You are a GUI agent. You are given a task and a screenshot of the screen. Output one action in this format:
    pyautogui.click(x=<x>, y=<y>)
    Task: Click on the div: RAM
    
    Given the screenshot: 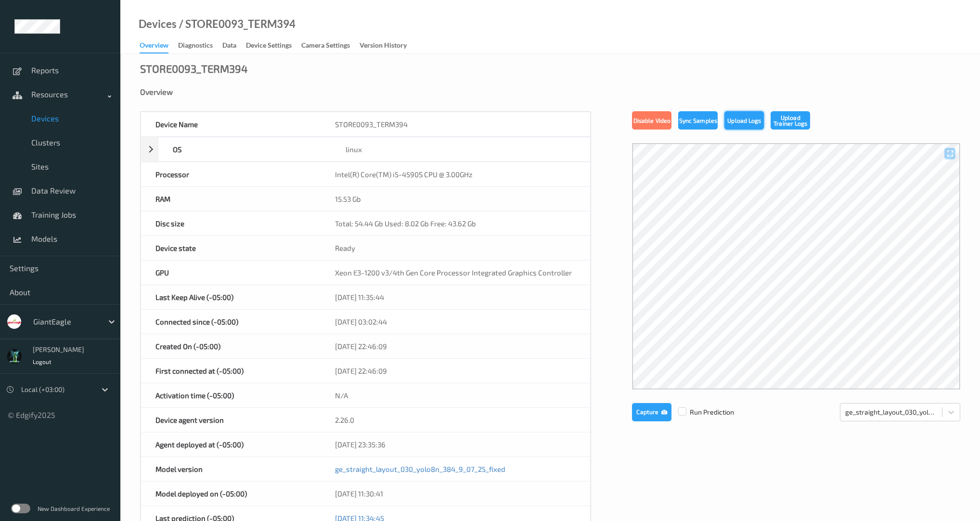 What is the action you would take?
    pyautogui.click(x=231, y=199)
    